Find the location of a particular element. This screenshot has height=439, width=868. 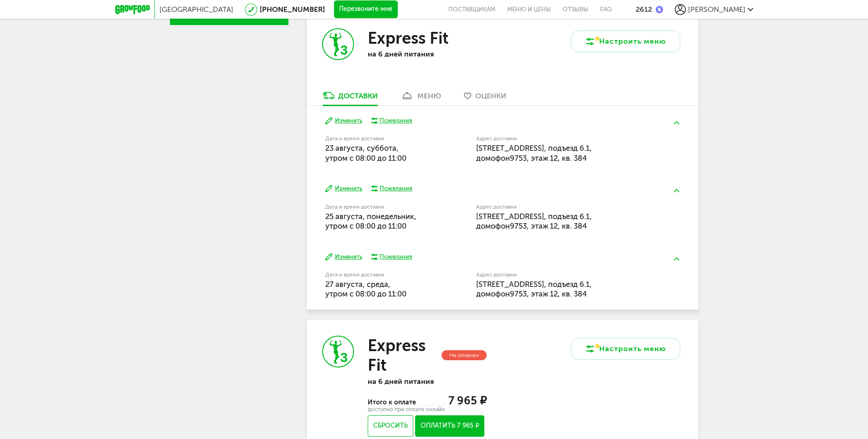

a: меню is located at coordinates (421, 98).